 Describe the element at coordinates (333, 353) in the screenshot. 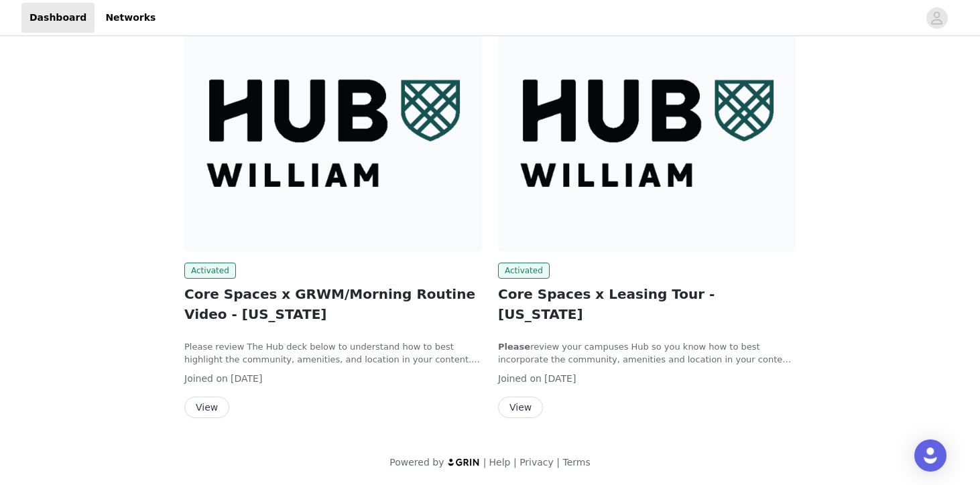

I see `div: Please review The Hub deck below to understand how to best highlight the community, amenities, an...` at that location.